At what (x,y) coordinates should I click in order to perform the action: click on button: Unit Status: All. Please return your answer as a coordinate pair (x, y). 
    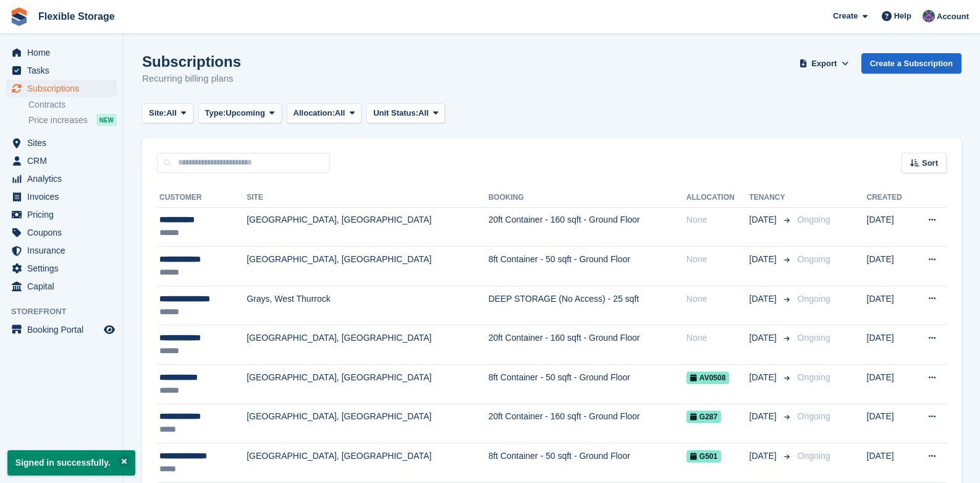
    Looking at the image, I should click on (405, 113).